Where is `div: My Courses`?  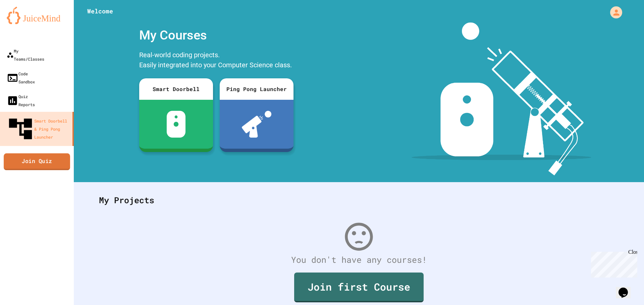
div: My Courses is located at coordinates (216, 35).